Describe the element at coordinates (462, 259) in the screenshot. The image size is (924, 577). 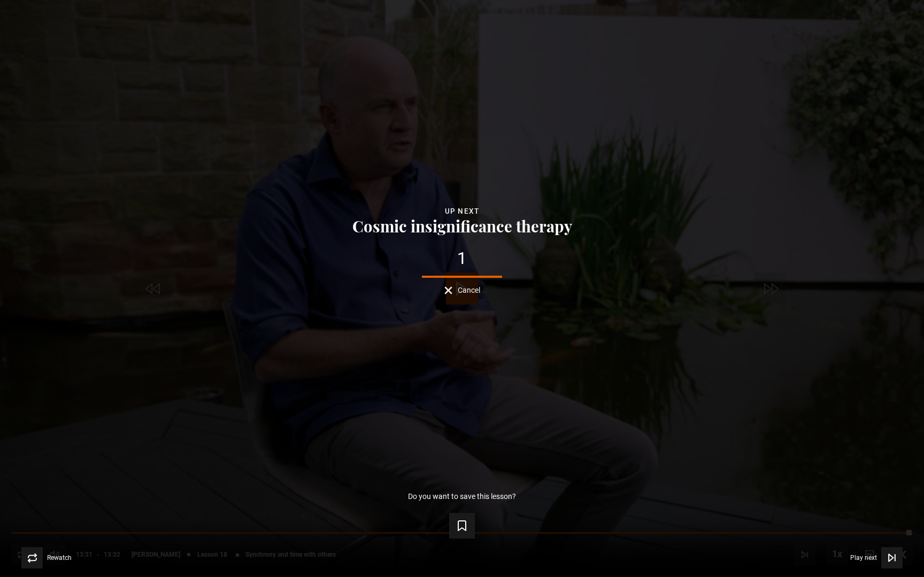
I see `div: 1` at that location.